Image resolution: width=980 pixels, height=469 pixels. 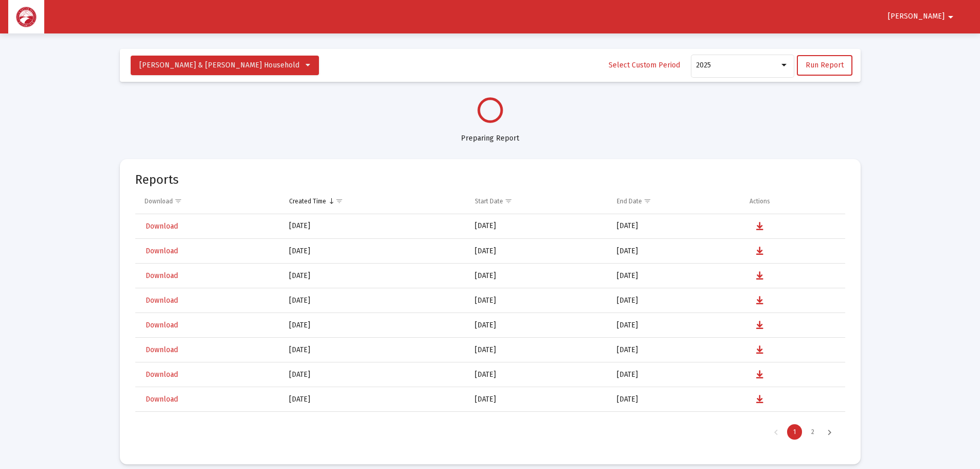 What do you see at coordinates (178, 201) in the screenshot?
I see `span: Show filter options for column 'Download'` at bounding box center [178, 201].